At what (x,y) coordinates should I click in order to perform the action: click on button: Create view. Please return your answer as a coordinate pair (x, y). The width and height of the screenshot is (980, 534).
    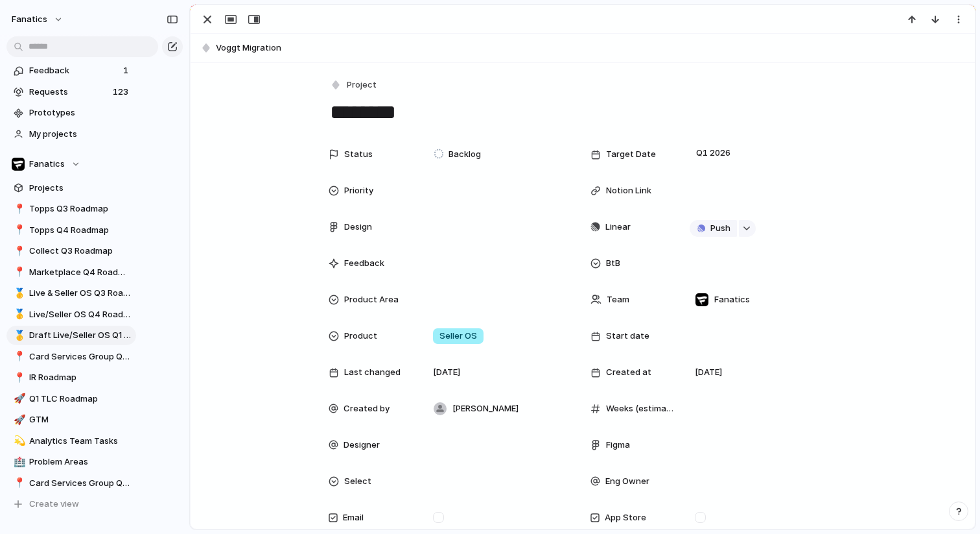
    Looking at the image, I should click on (72, 504).